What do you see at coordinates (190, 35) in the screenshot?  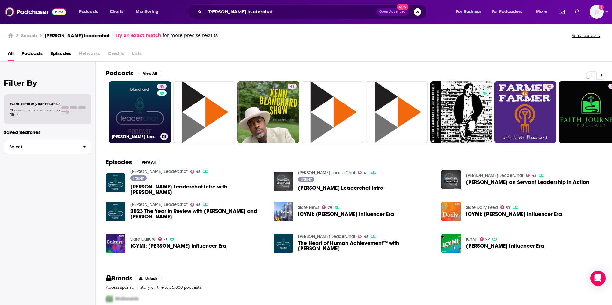 I see `span: for more precise results` at bounding box center [190, 35].